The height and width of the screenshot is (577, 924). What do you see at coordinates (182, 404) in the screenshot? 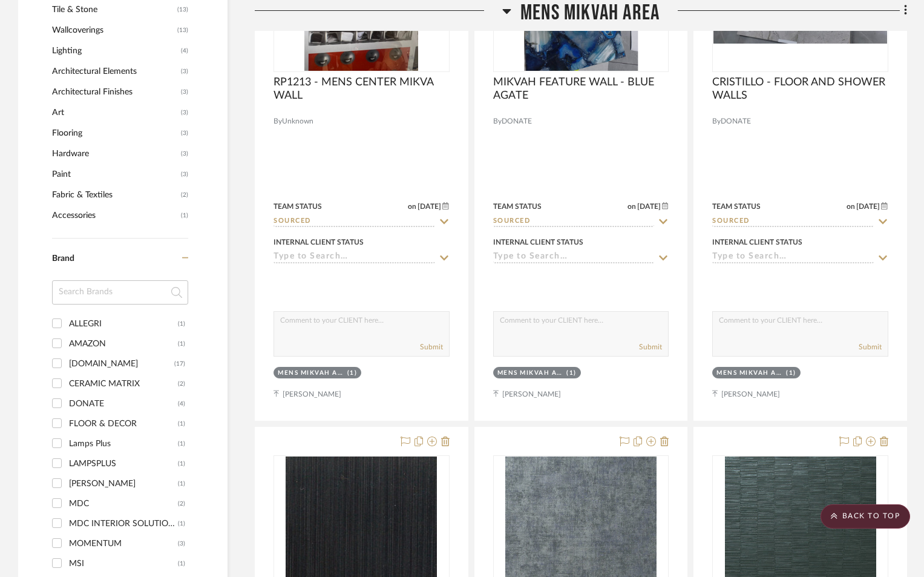
I see `div: (4)` at bounding box center [182, 404].